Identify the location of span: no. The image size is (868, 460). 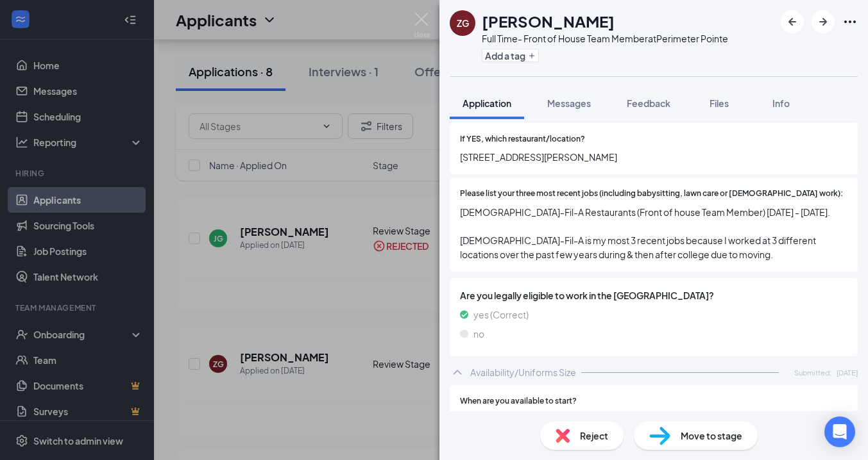
(479, 334).